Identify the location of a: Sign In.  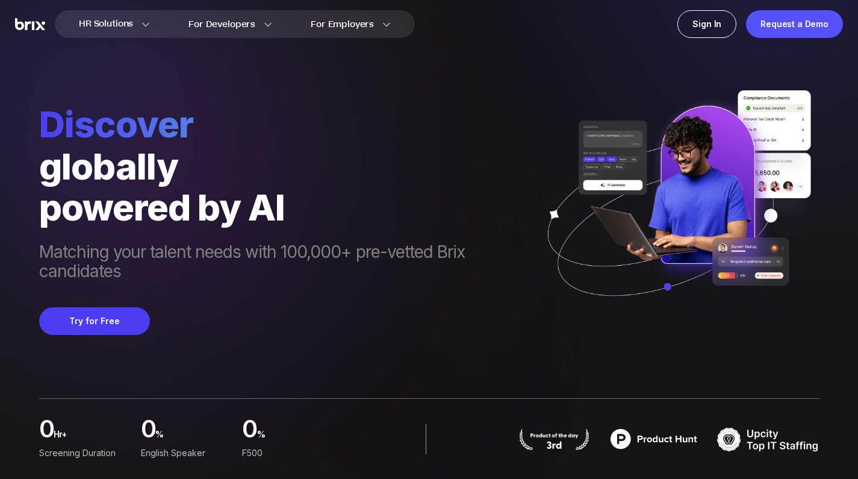
(707, 24).